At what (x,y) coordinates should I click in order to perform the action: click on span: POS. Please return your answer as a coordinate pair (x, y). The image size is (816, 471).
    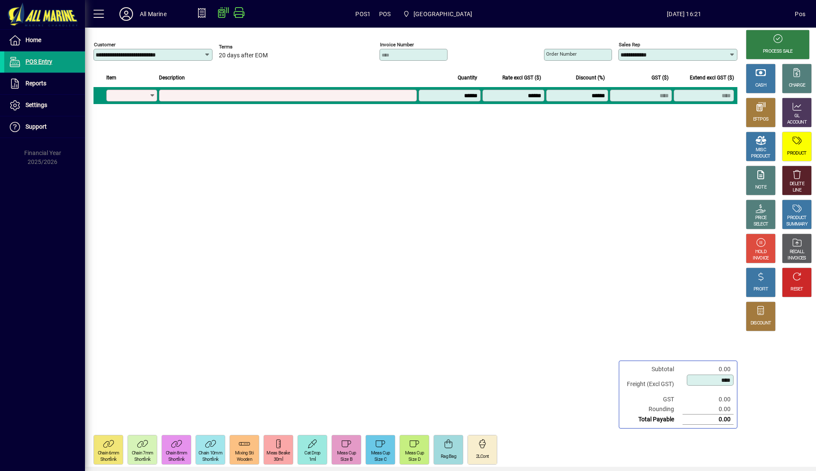
    Looking at the image, I should click on (385, 14).